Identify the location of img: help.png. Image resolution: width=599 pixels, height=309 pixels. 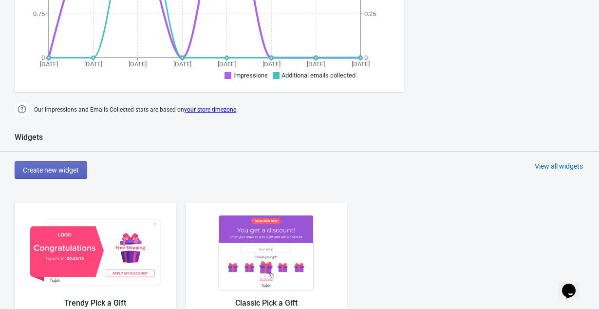
(22, 109).